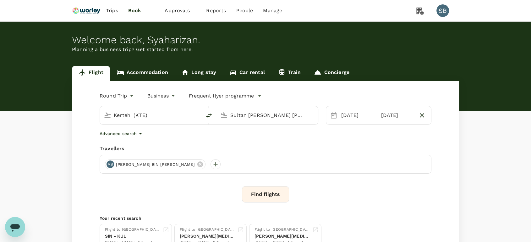  Describe the element at coordinates (265, 195) in the screenshot. I see `button: Find flights` at that location.